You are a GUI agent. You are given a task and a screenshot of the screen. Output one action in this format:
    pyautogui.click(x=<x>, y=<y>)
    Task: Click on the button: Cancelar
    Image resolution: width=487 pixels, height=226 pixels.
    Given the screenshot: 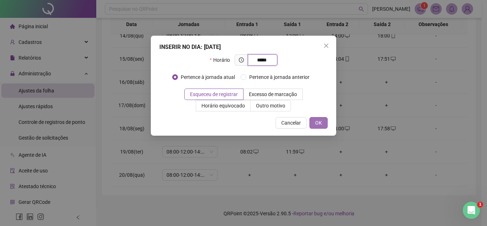 What is the action you would take?
    pyautogui.click(x=291, y=123)
    